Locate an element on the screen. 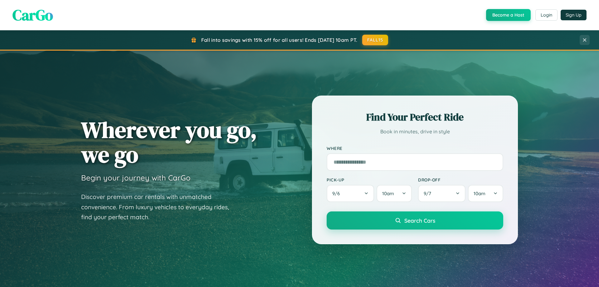  button: 9/6 is located at coordinates (351, 193).